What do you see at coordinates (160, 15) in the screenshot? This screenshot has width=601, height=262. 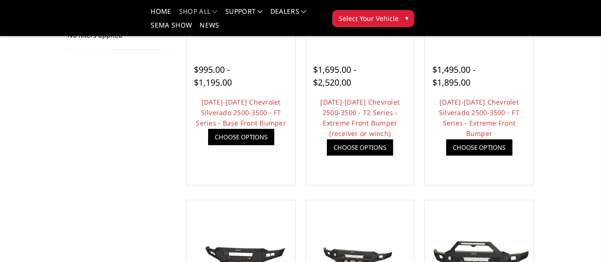 I see `a: Home` at bounding box center [160, 15].